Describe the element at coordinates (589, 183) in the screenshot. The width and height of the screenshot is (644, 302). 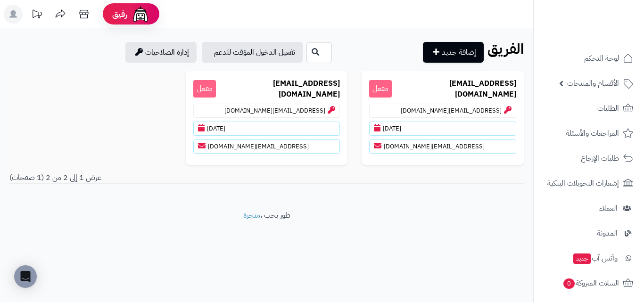
I see `a: إشعارات التحويلات البنكية` at that location.